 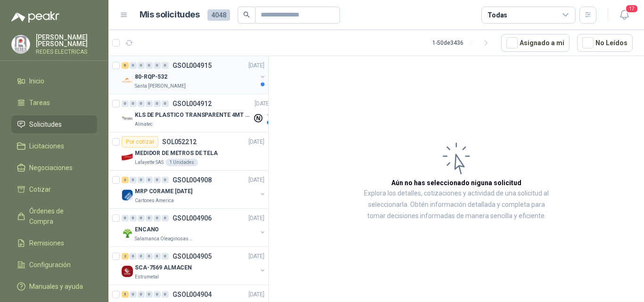 What do you see at coordinates (179, 142) in the screenshot?
I see `p: SOL052212` at bounding box center [179, 142].